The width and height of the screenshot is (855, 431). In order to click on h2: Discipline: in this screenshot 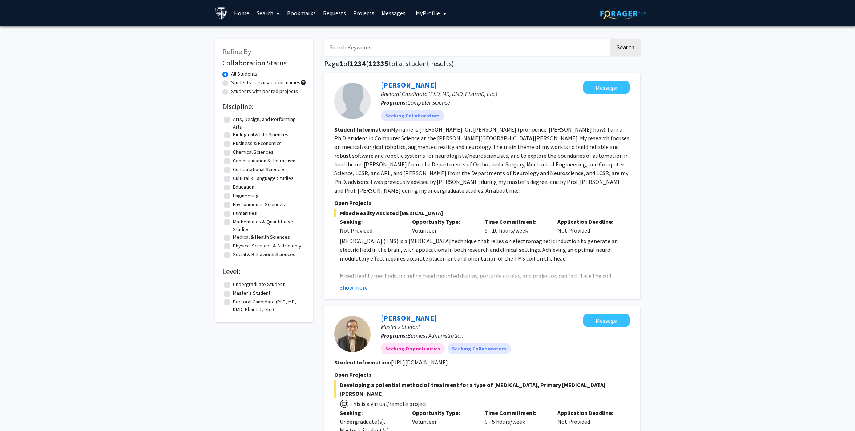, I will do `click(264, 106)`.